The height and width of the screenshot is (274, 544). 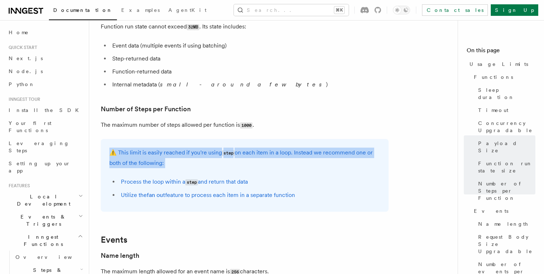 What do you see at coordinates (45, 32) in the screenshot?
I see `a: Home` at bounding box center [45, 32].